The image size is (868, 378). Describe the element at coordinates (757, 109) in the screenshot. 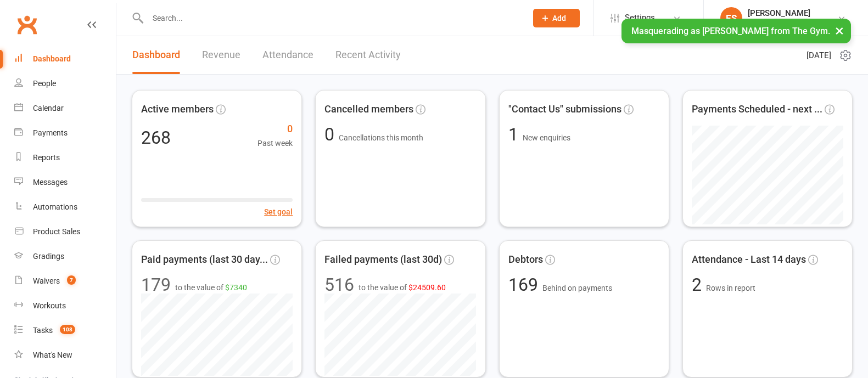

I see `span: Payments Scheduled - next ...` at that location.